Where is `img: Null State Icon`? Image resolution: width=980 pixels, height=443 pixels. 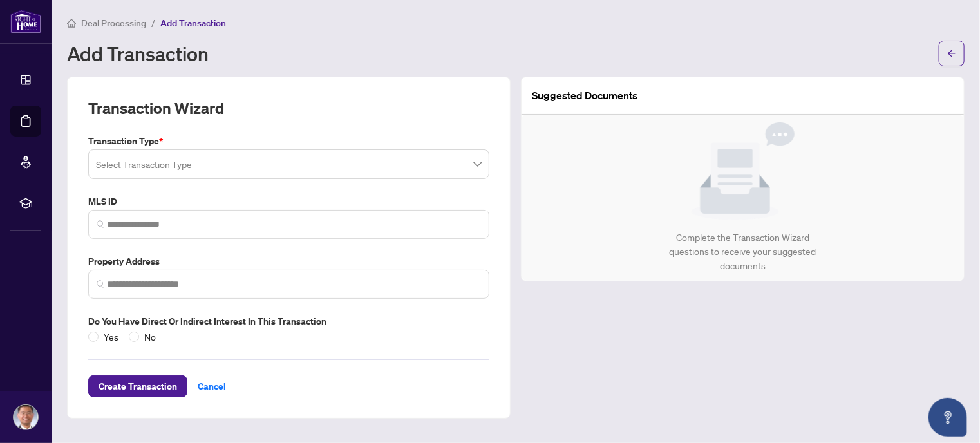 img: Null State Icon is located at coordinates (743, 171).